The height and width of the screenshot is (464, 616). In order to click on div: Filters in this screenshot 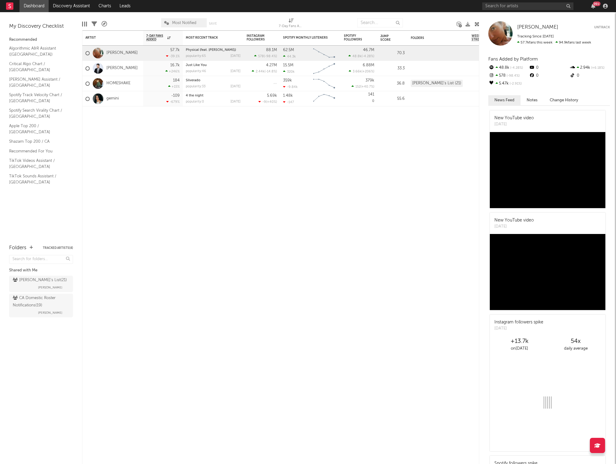, I will do `click(94, 24)`.